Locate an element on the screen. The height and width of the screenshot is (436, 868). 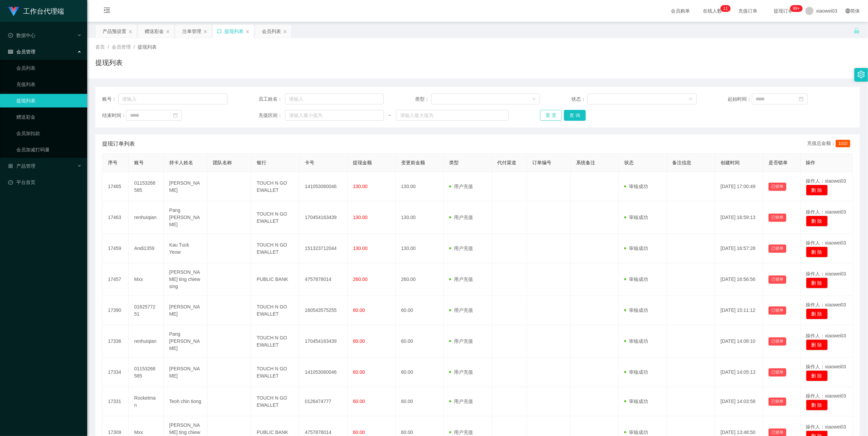
span: 会员管理 is located at coordinates (22, 51).